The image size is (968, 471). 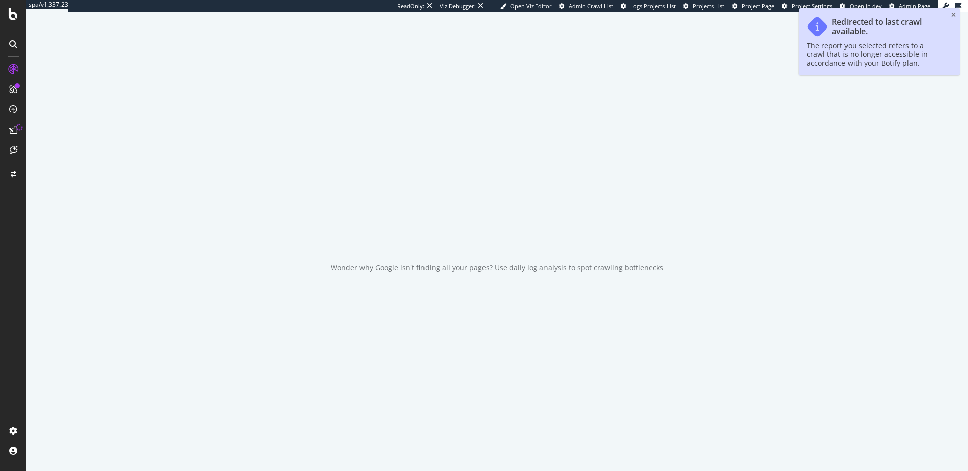 What do you see at coordinates (866, 6) in the screenshot?
I see `span: Open in dev` at bounding box center [866, 6].